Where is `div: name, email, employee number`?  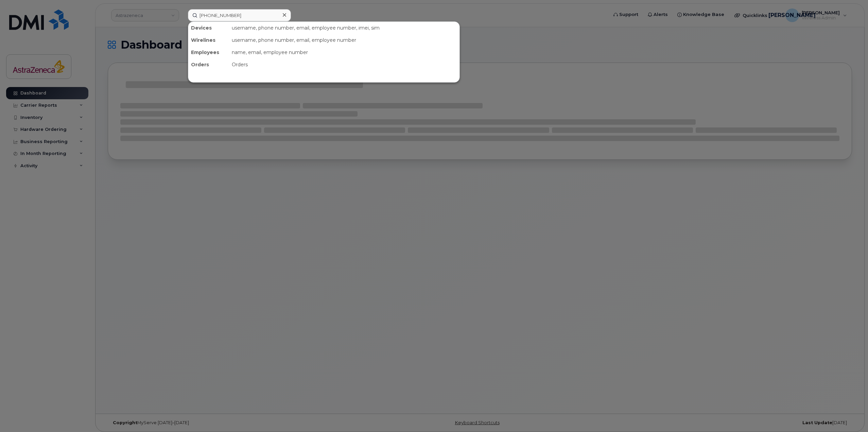
div: name, email, employee number is located at coordinates (344, 53).